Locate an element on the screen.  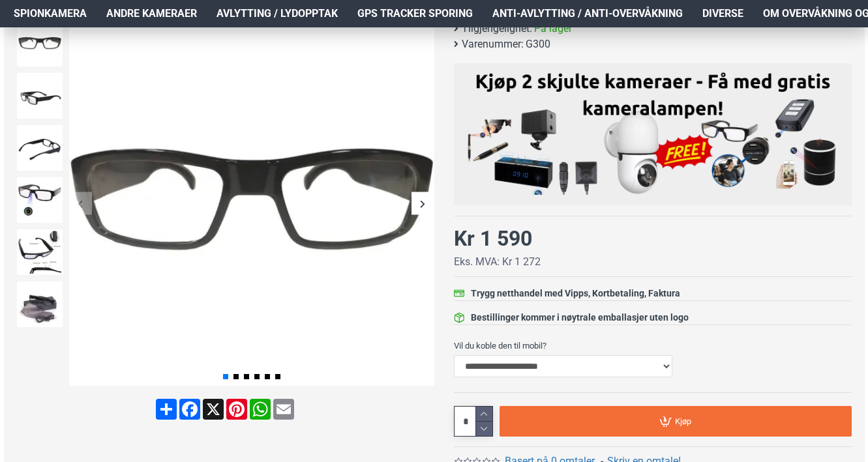
a: Share is located at coordinates (166, 409).